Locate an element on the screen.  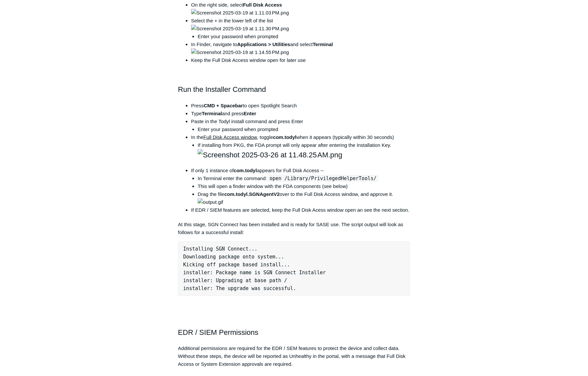
strong: Full Disk Access is located at coordinates (262, 5).